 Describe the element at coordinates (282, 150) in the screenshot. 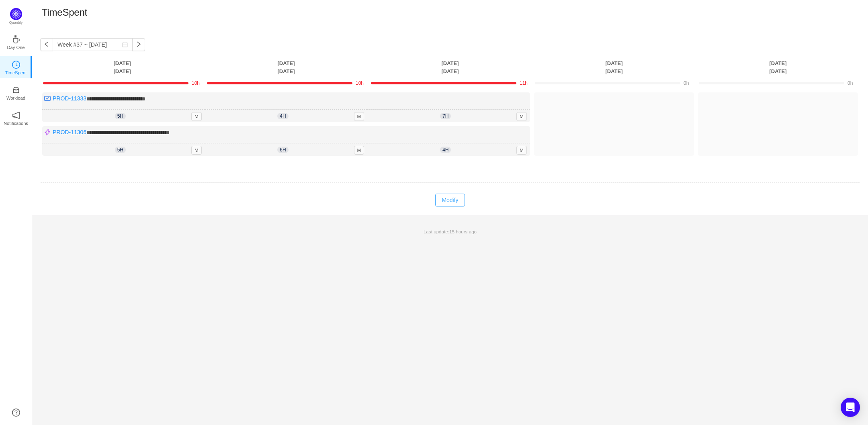

I see `span: 6h` at that location.